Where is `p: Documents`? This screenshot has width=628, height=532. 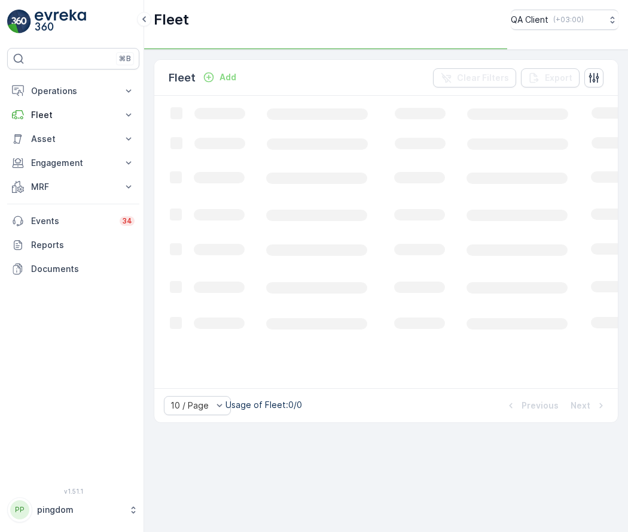
p: Documents is located at coordinates (83, 269).